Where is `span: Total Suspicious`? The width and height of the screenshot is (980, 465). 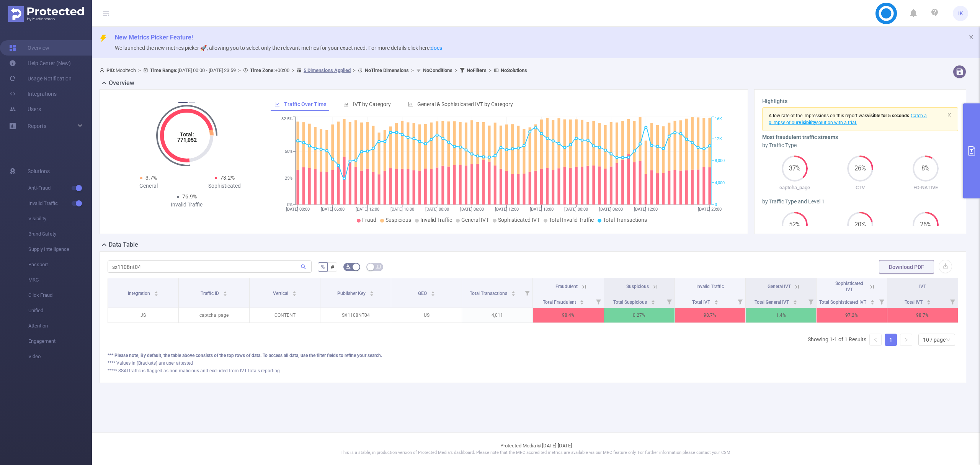 span: Total Suspicious is located at coordinates (631, 303).